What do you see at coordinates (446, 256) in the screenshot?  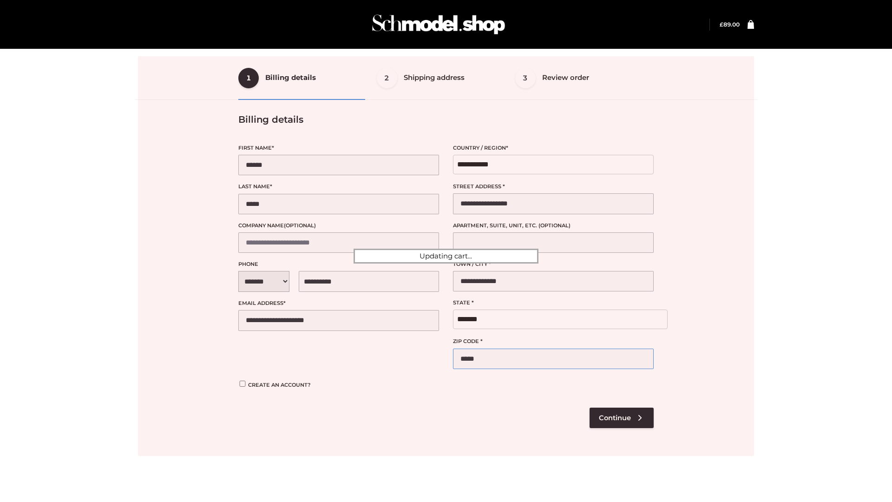 I see `div: Updating cart...` at bounding box center [446, 256].